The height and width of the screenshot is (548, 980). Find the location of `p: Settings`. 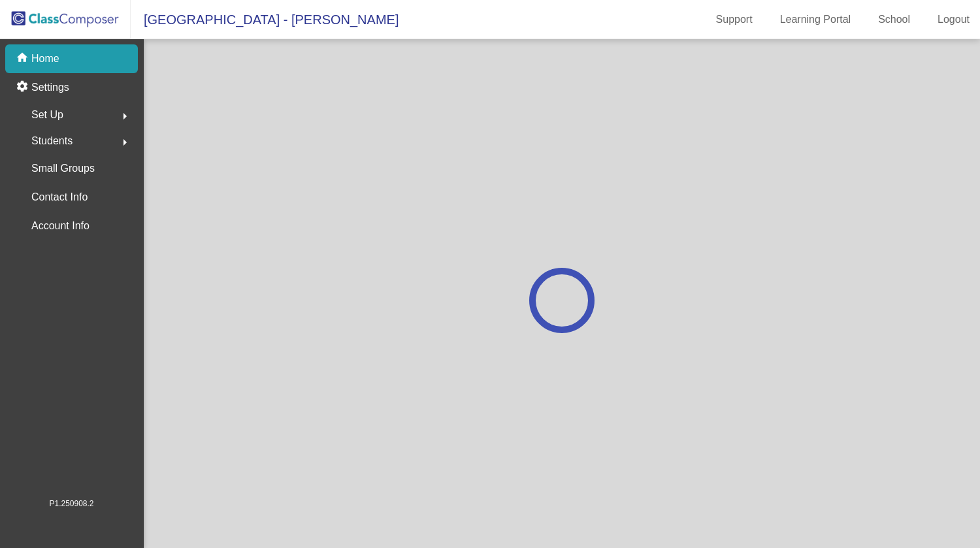

p: Settings is located at coordinates (51, 88).